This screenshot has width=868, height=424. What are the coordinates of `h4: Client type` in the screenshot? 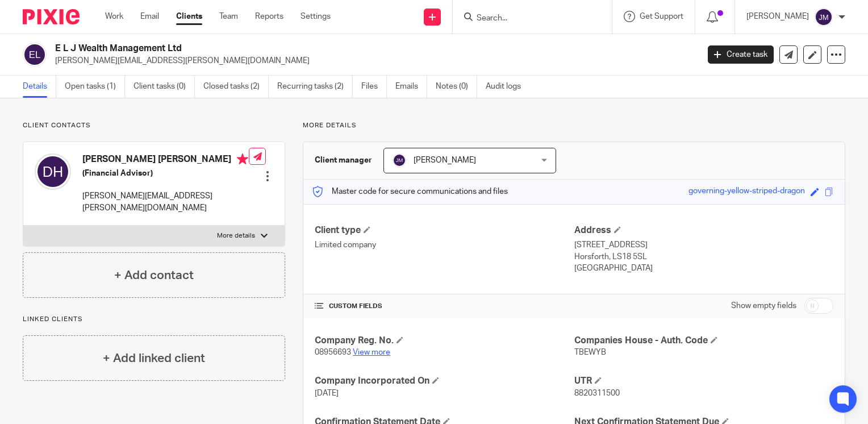 It's located at (445, 230).